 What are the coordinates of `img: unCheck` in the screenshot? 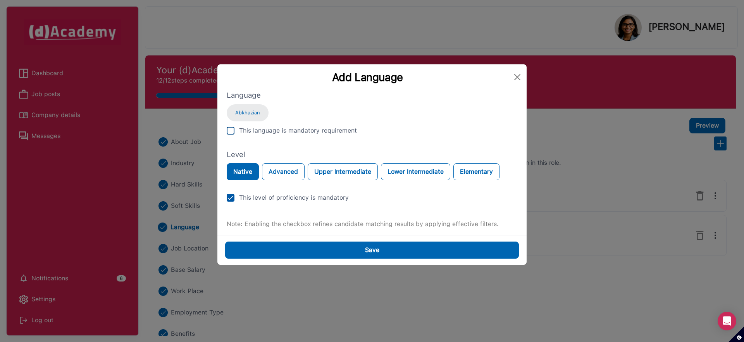 It's located at (230, 131).